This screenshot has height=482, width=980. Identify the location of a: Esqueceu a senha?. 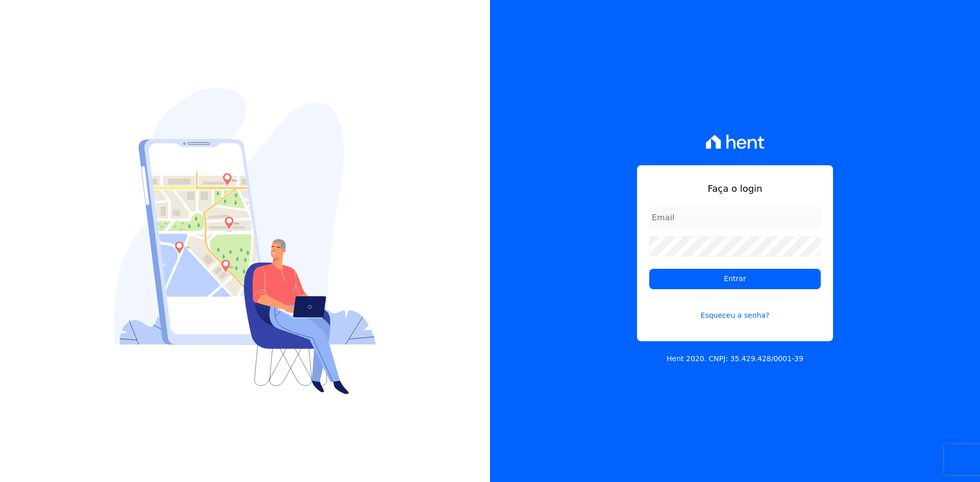
(735, 309).